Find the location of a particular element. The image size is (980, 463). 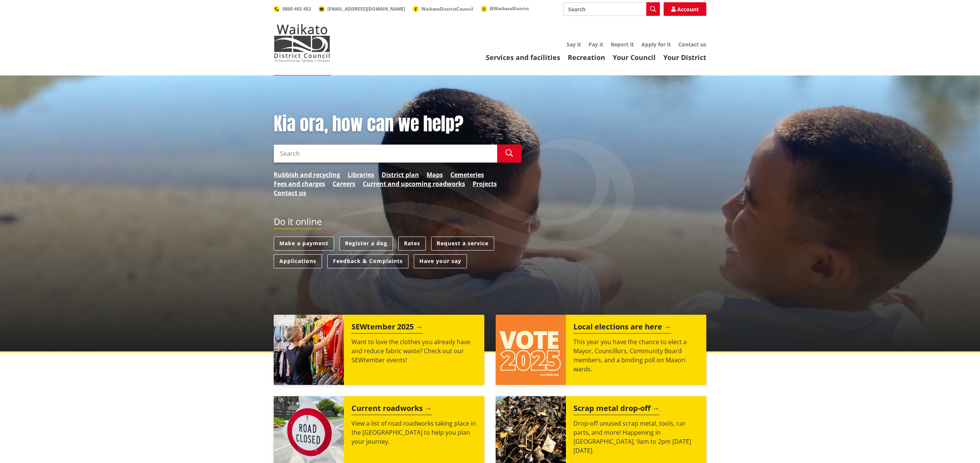

h2: SEWtember 2025 is located at coordinates (387, 328).